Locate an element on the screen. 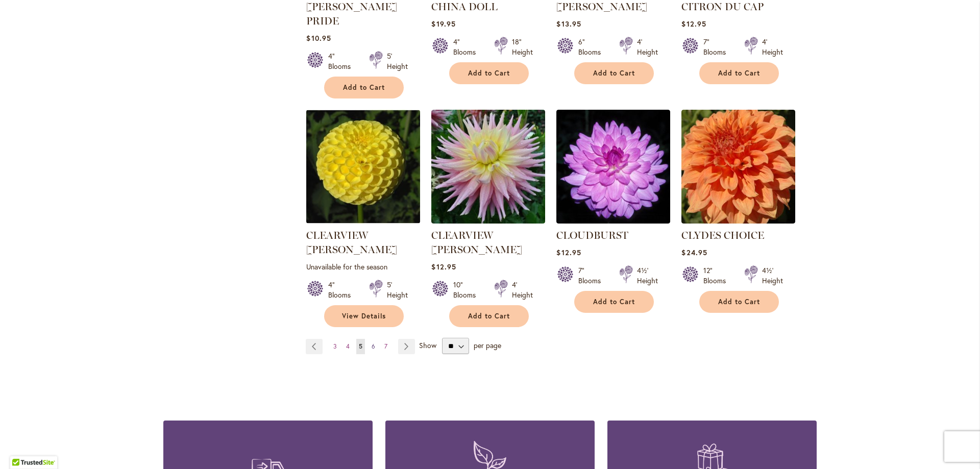  span: 5 is located at coordinates (360, 346).